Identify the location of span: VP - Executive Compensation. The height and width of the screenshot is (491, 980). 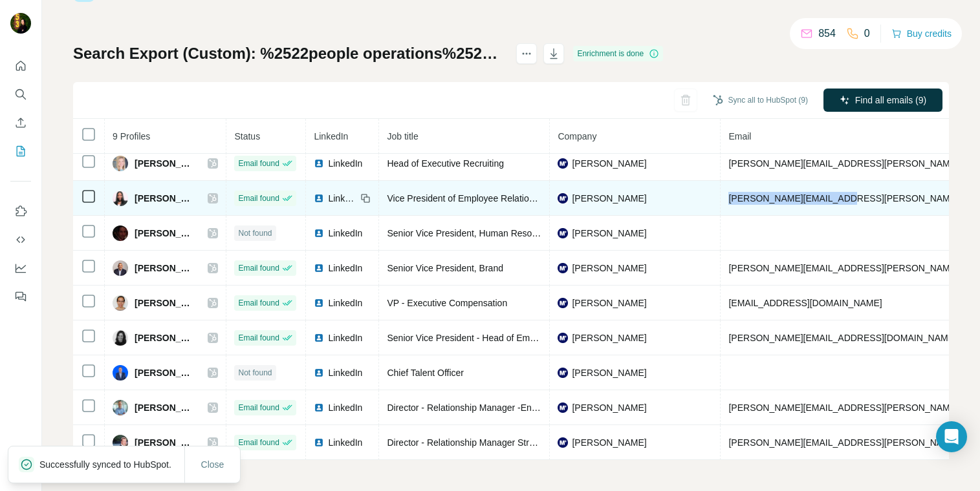
(447, 303).